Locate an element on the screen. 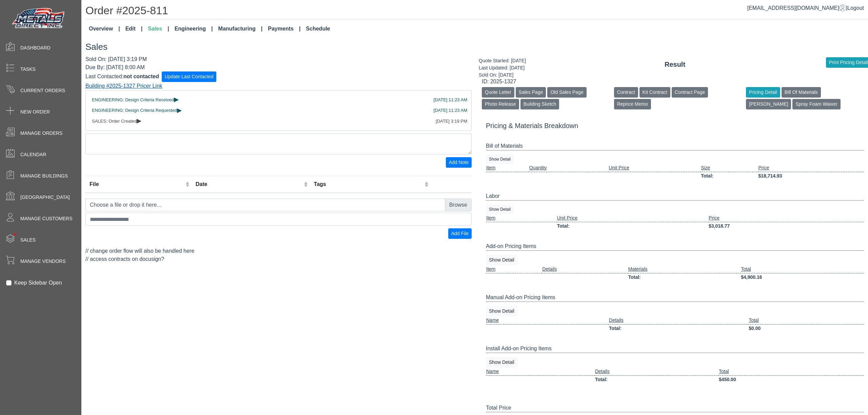  a: Payments is located at coordinates (284, 29).